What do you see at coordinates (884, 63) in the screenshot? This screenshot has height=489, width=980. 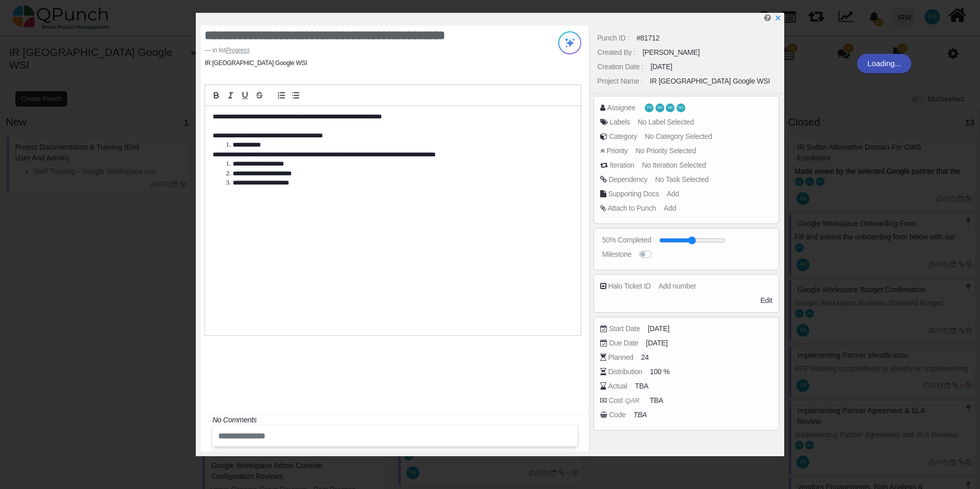 I see `div: Loading...` at bounding box center [884, 63].